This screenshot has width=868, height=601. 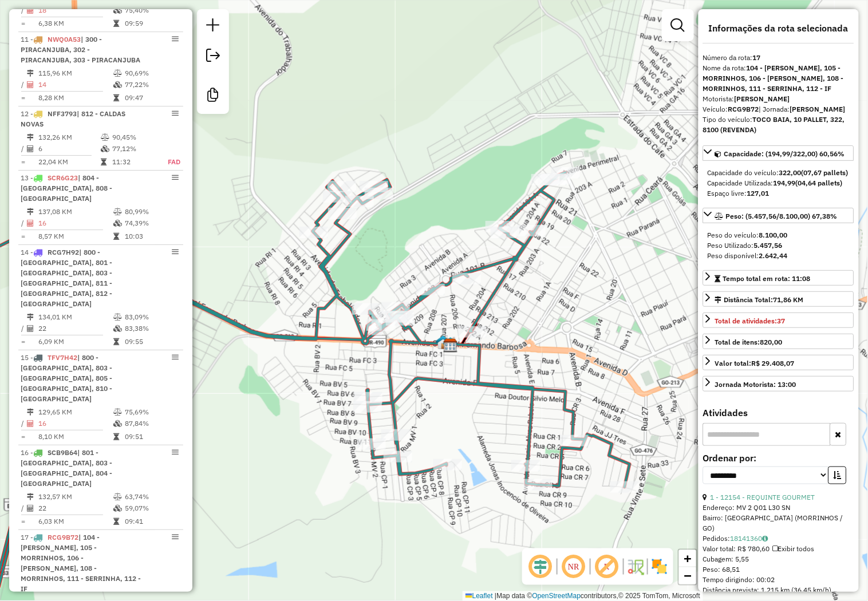 What do you see at coordinates (773, 363) in the screenshot?
I see `strong: R$ 29.408,07` at bounding box center [773, 363].